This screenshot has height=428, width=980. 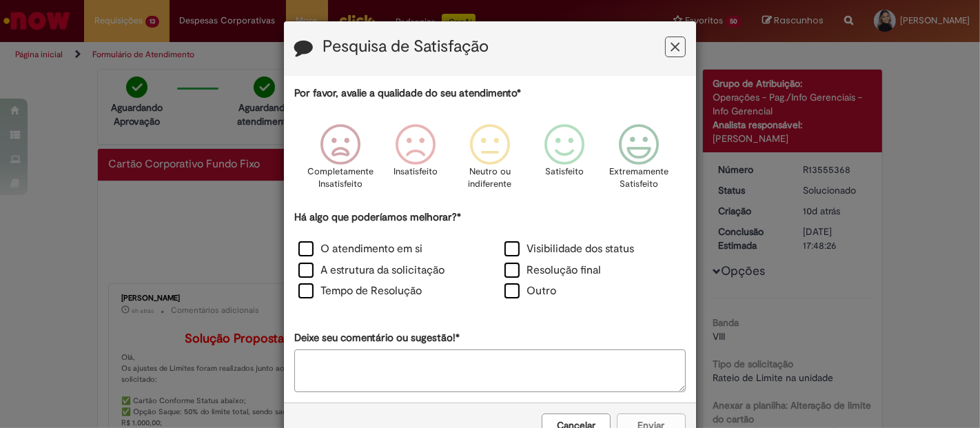 What do you see at coordinates (490, 178) in the screenshot?
I see `p: Neutro ou indiferente` at bounding box center [490, 178].